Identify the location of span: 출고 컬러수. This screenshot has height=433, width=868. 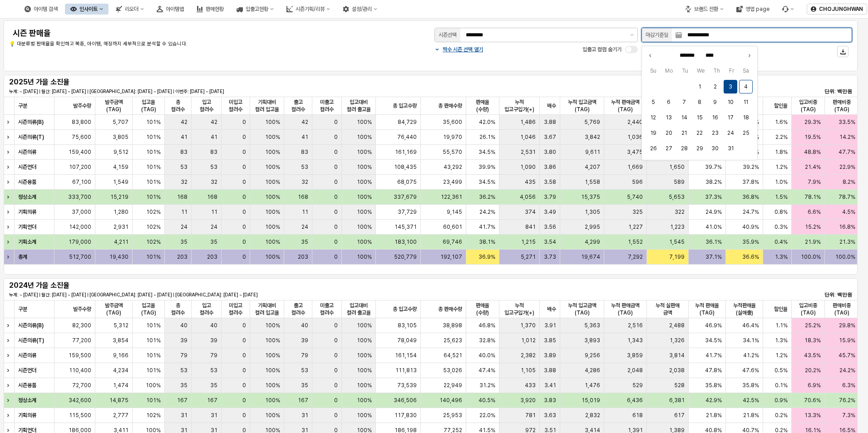
(297, 309).